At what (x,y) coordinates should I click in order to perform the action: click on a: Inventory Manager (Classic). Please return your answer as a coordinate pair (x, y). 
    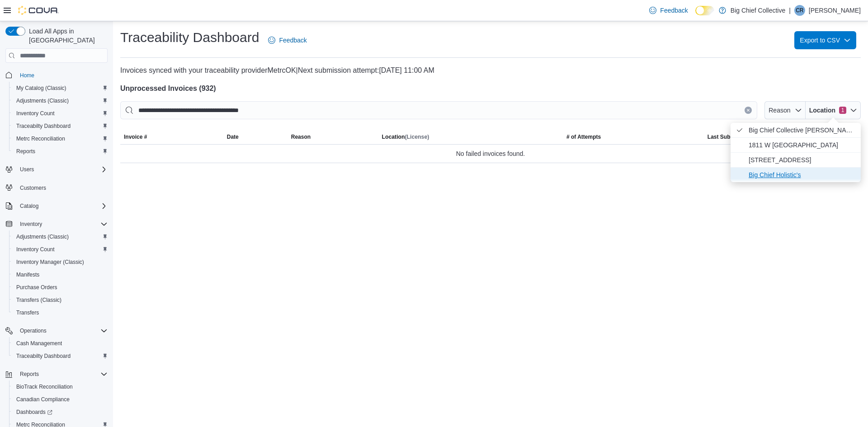
    Looking at the image, I should click on (50, 262).